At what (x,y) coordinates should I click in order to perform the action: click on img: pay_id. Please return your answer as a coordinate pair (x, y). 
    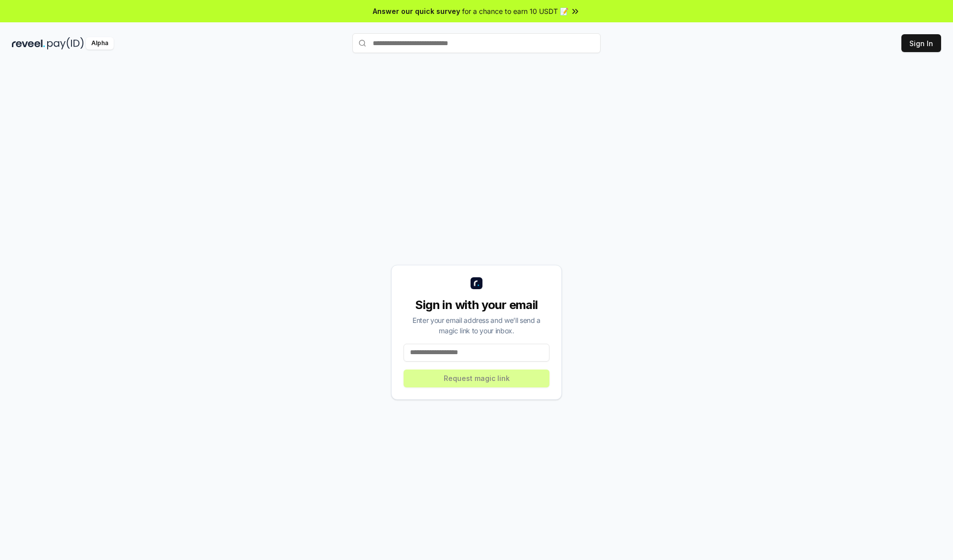
    Looking at the image, I should click on (66, 43).